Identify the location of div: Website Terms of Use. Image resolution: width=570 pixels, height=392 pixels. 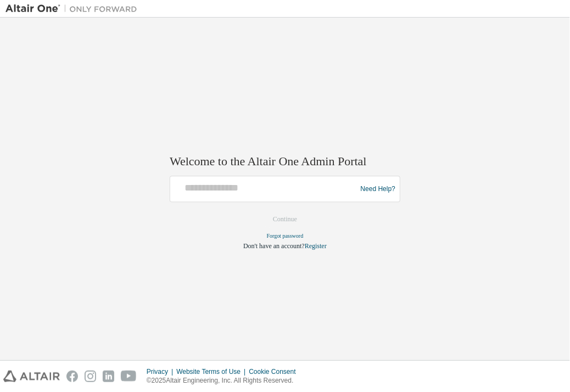
(212, 371).